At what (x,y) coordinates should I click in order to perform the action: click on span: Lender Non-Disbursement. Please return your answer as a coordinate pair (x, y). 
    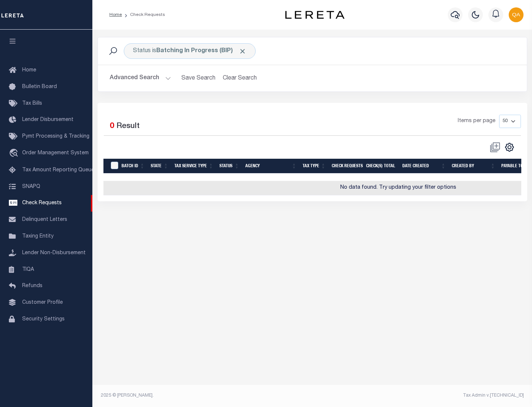
    Looking at the image, I should click on (54, 253).